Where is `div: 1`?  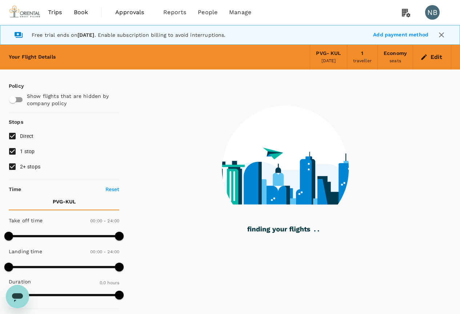 div: 1 is located at coordinates (363, 54).